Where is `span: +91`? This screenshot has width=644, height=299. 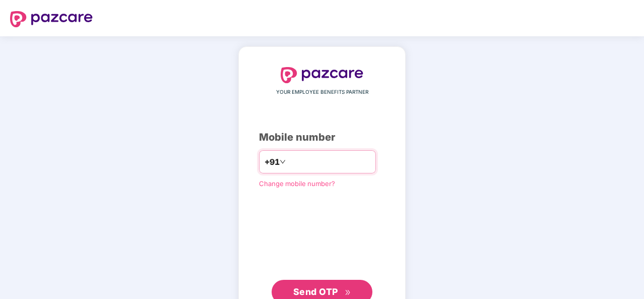
span: +91 is located at coordinates (272, 162).